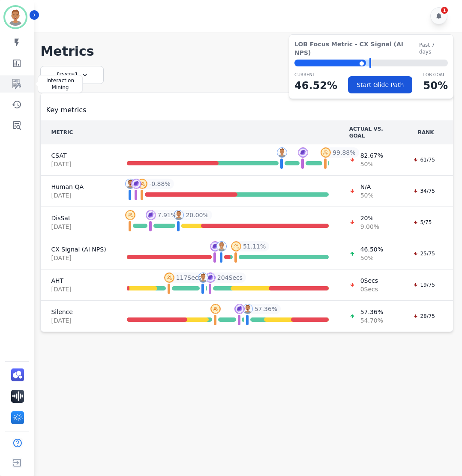 The image size is (462, 476). What do you see at coordinates (366, 187) in the screenshot?
I see `span: N/A` at bounding box center [366, 187].